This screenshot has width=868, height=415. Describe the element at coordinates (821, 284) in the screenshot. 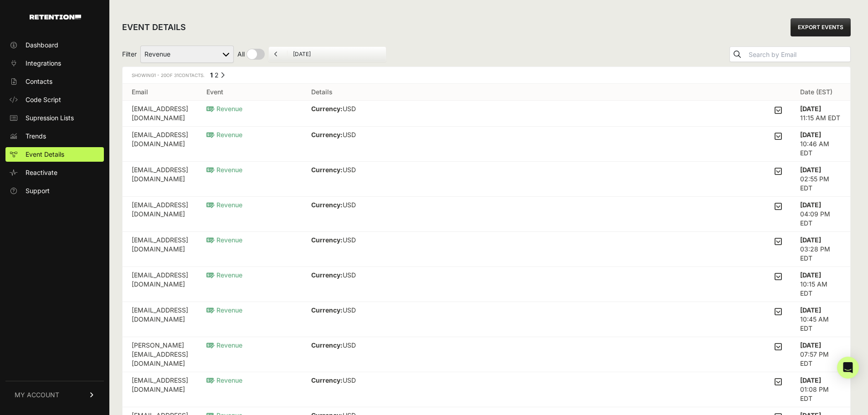

I see `td: 10:15 AM EDT` at that location.